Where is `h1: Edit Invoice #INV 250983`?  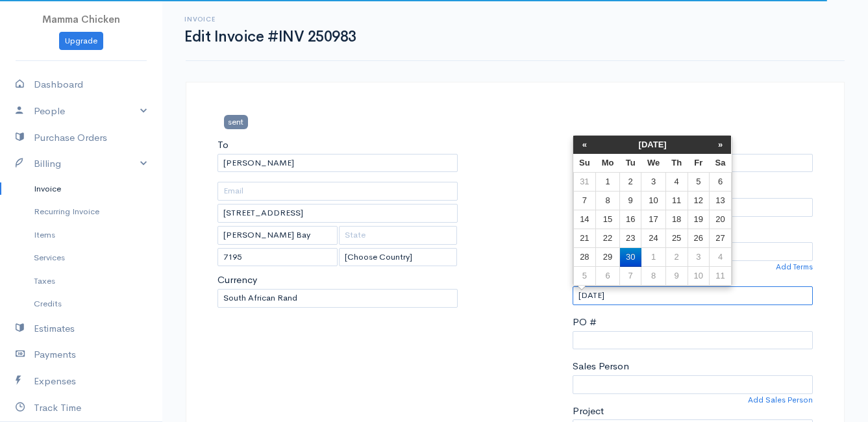 h1: Edit Invoice #INV 250983 is located at coordinates (270, 36).